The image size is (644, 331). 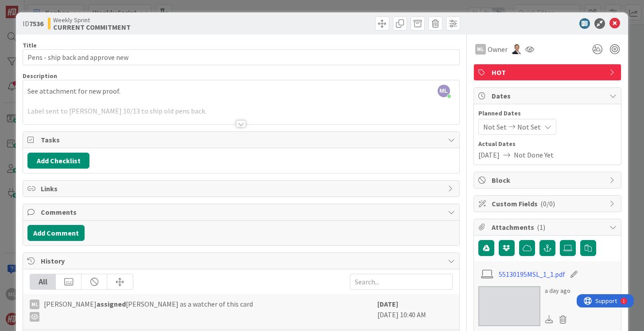 I want to click on span: ( 1 ), so click(x=541, y=227).